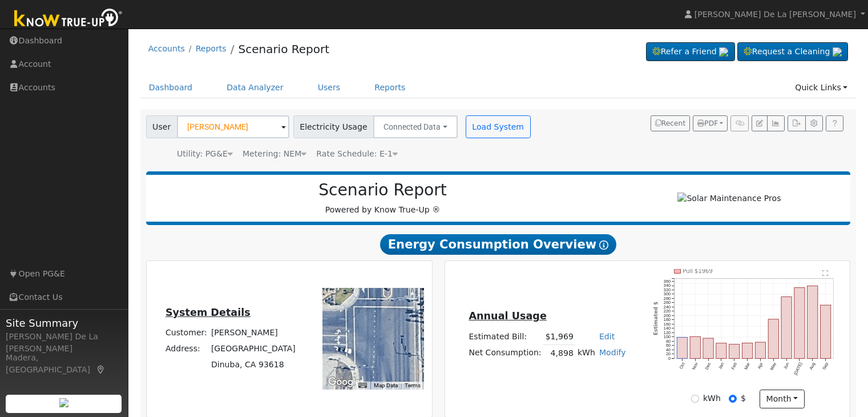 This screenshot has height=417, width=868. What do you see at coordinates (333, 127) in the screenshot?
I see `span: Electricity Usage` at bounding box center [333, 127].